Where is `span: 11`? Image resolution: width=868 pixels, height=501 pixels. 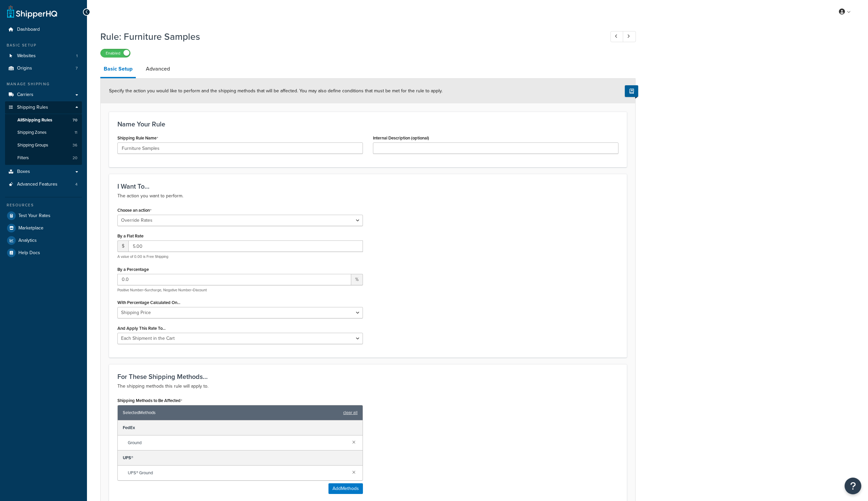 span: 11 is located at coordinates (76, 132).